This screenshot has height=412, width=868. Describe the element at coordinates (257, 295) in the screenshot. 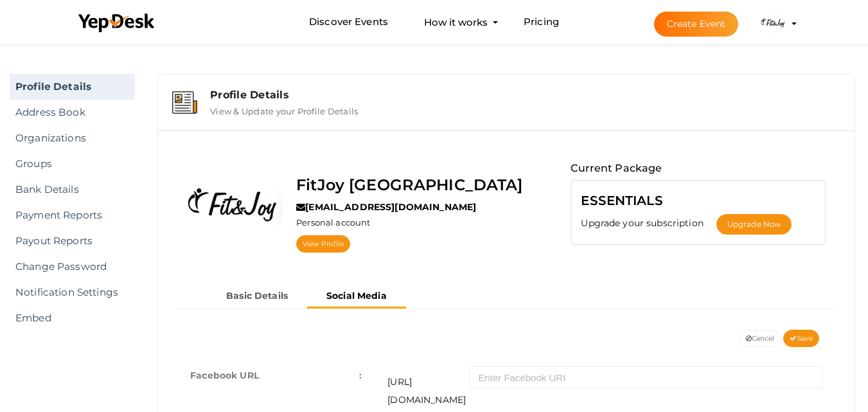

I see `b: Basic Details` at that location.